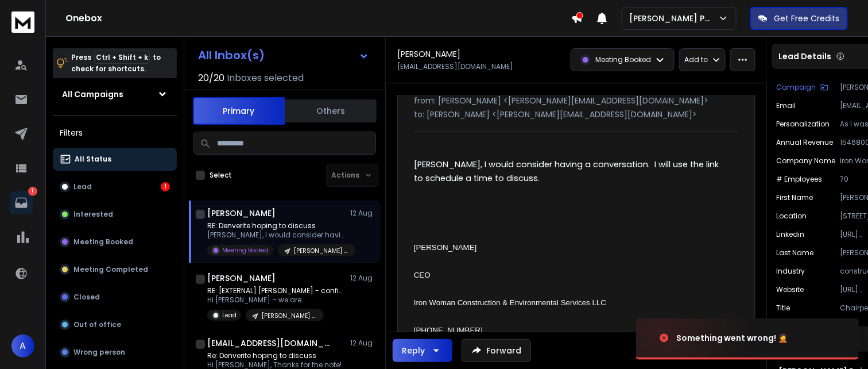 Image resolution: width=868 pixels, height=369 pixels. Describe the element at coordinates (111, 270) in the screenshot. I see `p: Meeting Completed` at that location.